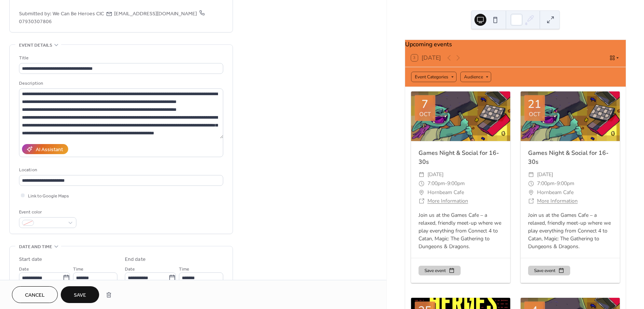 This screenshot has width=644, height=309. What do you see at coordinates (112, 18) in the screenshot?
I see `span: 07930307806` at bounding box center [112, 18].